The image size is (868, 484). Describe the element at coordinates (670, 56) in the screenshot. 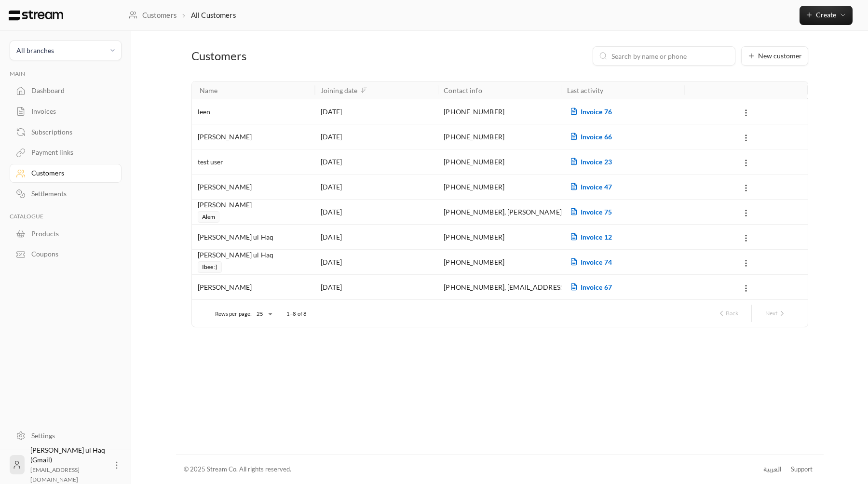

I see `input: Search by name or phone` at that location.